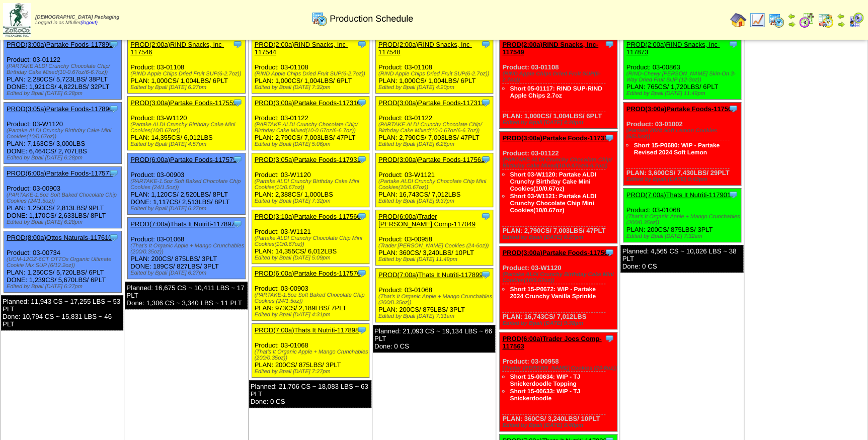  What do you see at coordinates (183, 103) in the screenshot?
I see `a: PROD(3:00a)Partake Foods-117559` at bounding box center [183, 103].